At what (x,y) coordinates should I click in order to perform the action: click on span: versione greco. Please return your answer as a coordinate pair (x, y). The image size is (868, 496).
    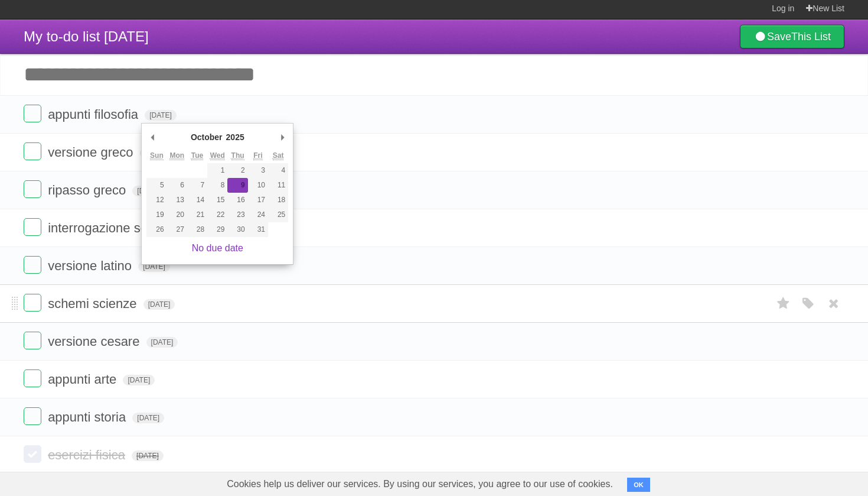
    Looking at the image, I should click on (92, 152).